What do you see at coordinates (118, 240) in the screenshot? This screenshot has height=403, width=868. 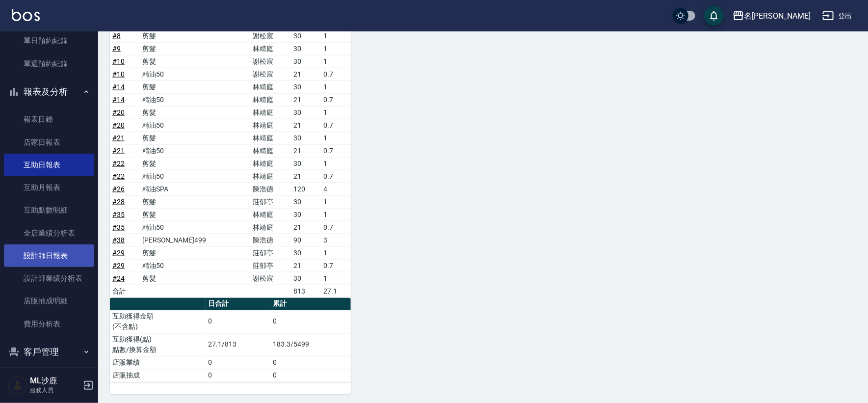 I see `a: #38` at bounding box center [118, 240].